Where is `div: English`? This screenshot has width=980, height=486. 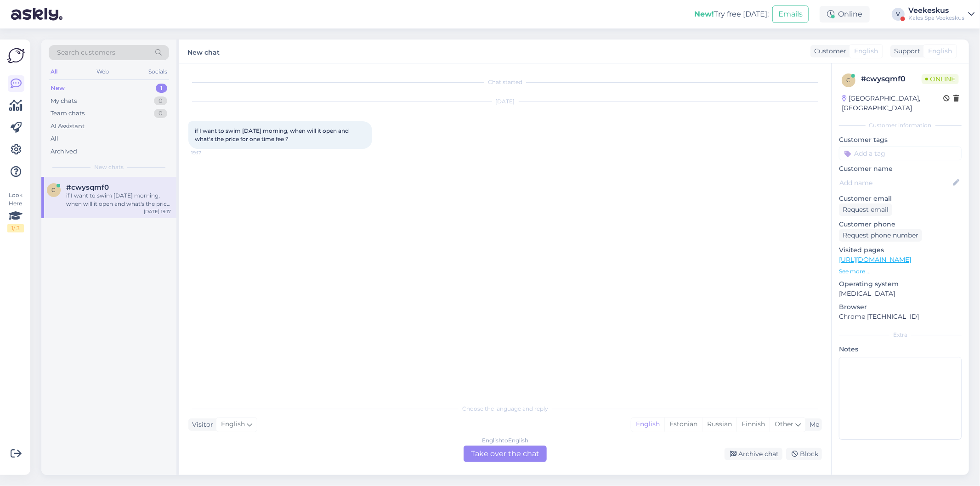
div: English is located at coordinates (648, 425).